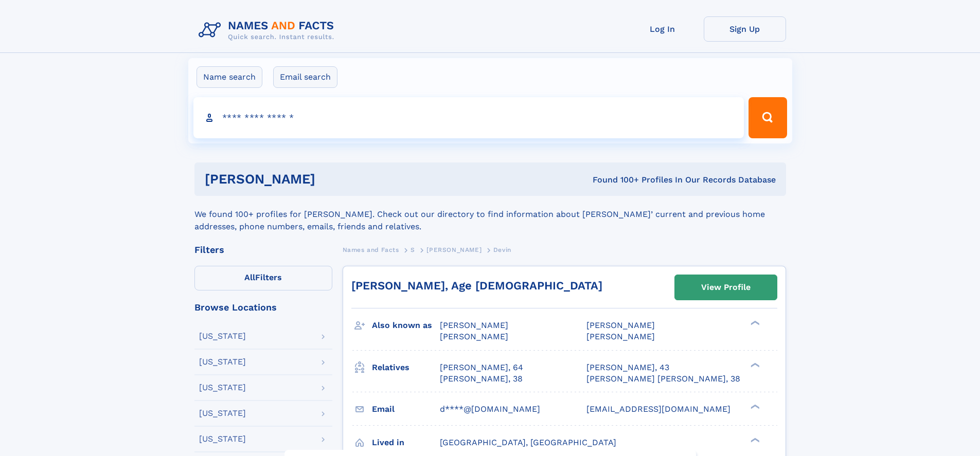  I want to click on input: search input, so click(469, 118).